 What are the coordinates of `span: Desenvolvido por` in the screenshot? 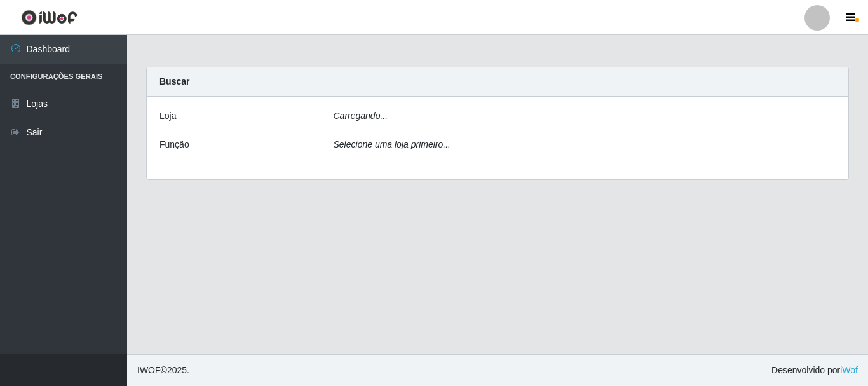 It's located at (815, 370).